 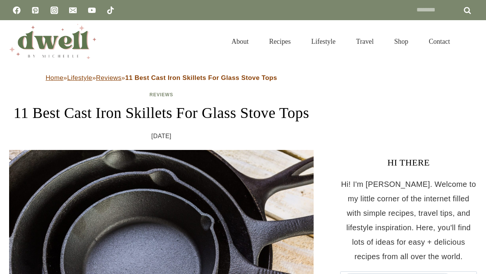 I want to click on a: Home, so click(x=54, y=78).